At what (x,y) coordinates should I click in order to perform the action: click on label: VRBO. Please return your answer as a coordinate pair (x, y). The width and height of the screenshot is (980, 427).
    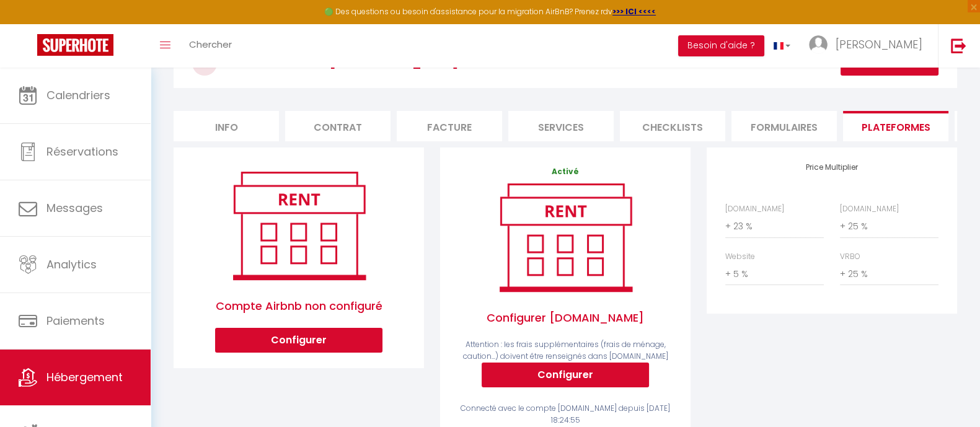
    Looking at the image, I should click on (849, 256).